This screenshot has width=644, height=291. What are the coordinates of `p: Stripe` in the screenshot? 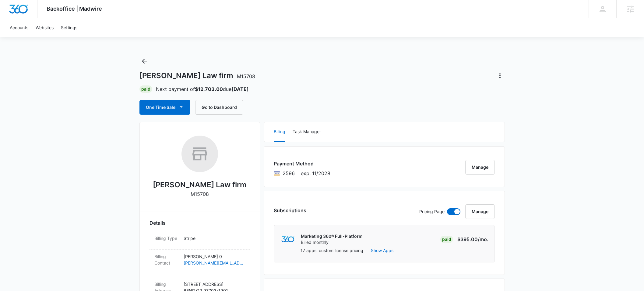 It's located at (214, 238).